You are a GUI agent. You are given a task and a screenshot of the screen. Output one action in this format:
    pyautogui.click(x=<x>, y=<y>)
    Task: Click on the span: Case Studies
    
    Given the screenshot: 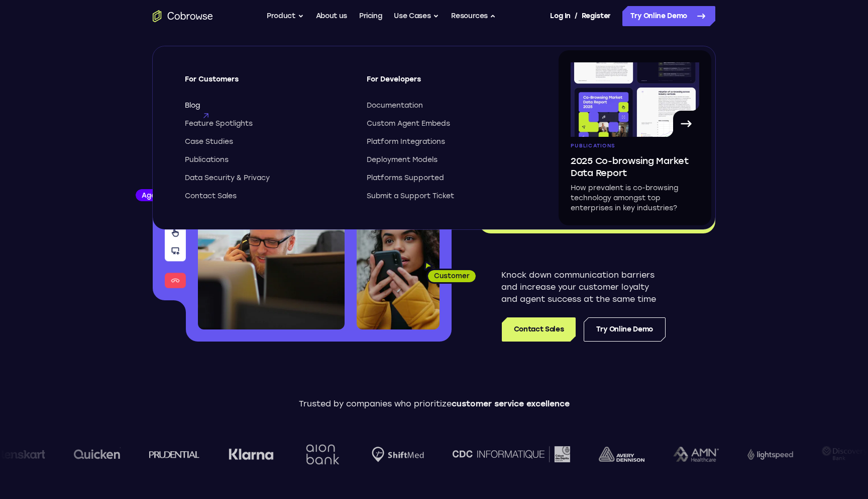 What is the action you would take?
    pyautogui.click(x=209, y=142)
    